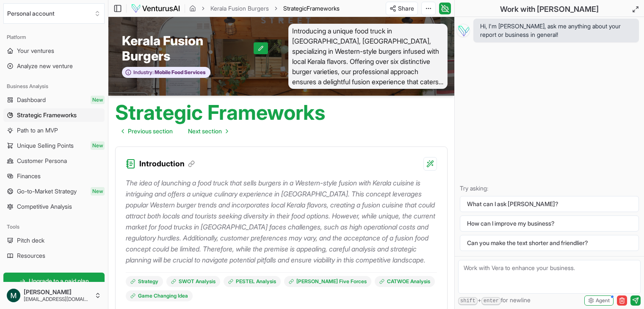  I want to click on a: Go-to-Market StrategyNew, so click(54, 191).